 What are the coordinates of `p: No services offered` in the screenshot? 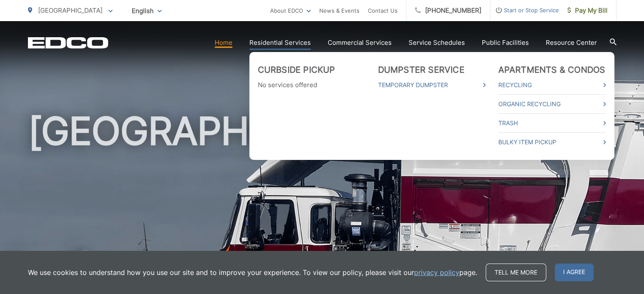 It's located at (311, 85).